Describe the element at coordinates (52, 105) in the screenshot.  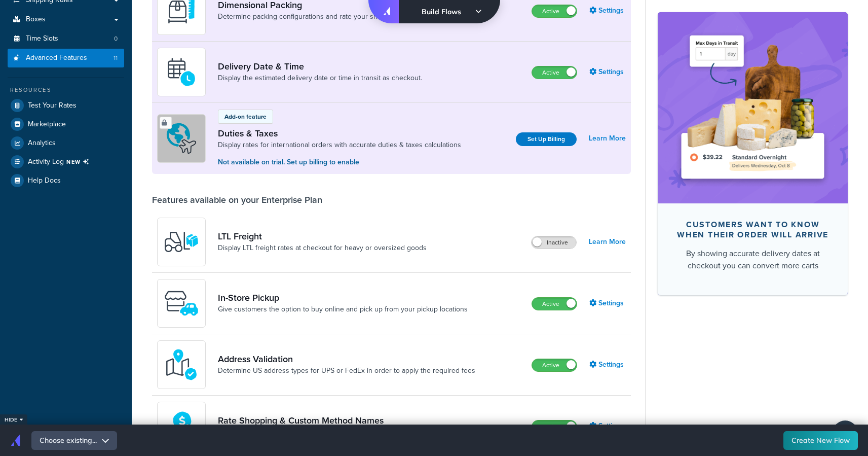
I see `span: Test Your Rates` at that location.